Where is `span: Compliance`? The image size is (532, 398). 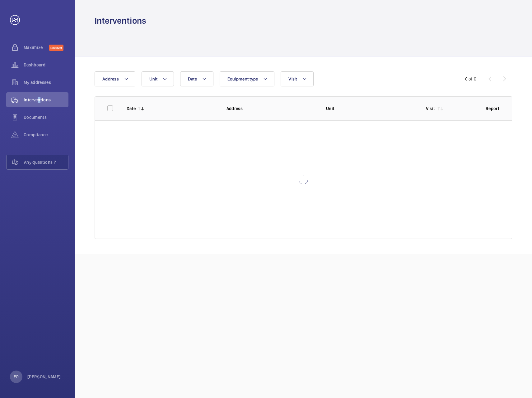 span: Compliance is located at coordinates (46, 135).